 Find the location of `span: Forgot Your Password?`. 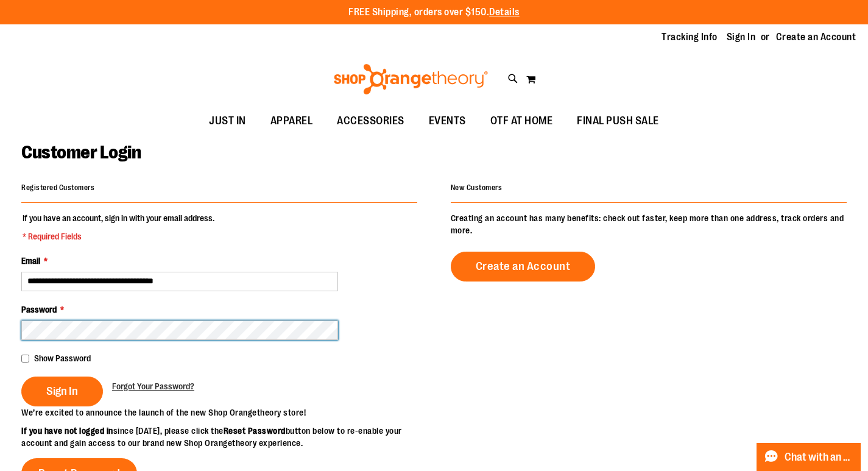

span: Forgot Your Password? is located at coordinates (153, 386).